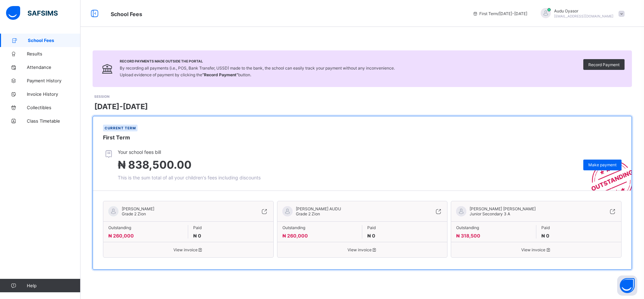 The height and width of the screenshot is (299, 644). Describe the element at coordinates (468, 236) in the screenshot. I see `span: ₦ 318,500` at that location.